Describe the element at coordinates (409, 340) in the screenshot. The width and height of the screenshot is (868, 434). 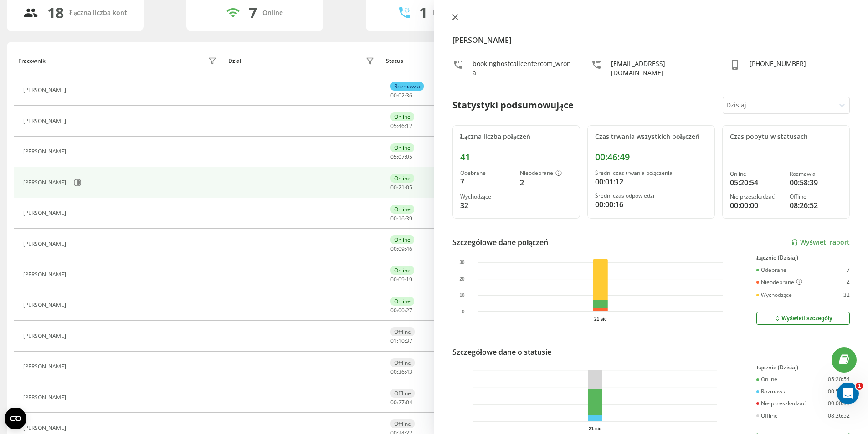
I see `span: 37` at that location.